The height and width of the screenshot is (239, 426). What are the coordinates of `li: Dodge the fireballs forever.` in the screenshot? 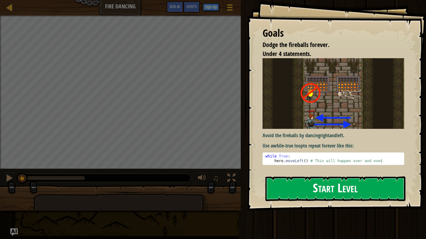 It's located at (328, 45).